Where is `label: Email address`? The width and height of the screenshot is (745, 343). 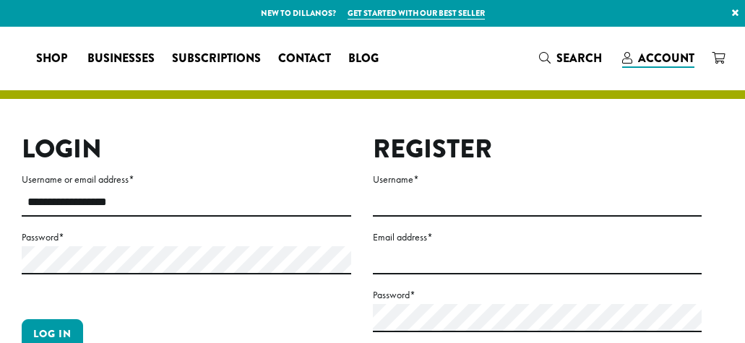
label: Email address is located at coordinates (538, 237).